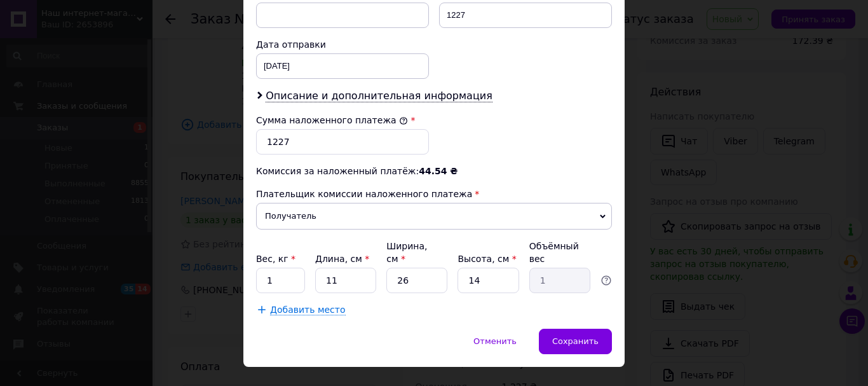  I want to click on label: Высота, см, so click(487, 259).